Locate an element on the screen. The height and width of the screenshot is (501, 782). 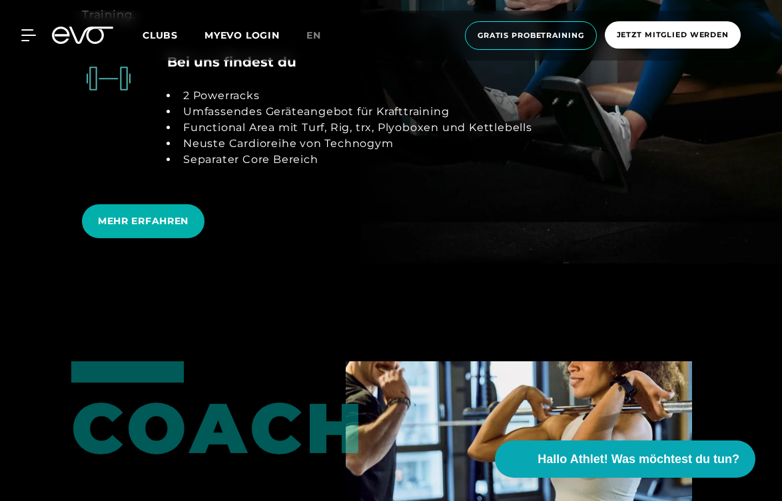
span: MEHR ERFAHREN is located at coordinates (143, 221).